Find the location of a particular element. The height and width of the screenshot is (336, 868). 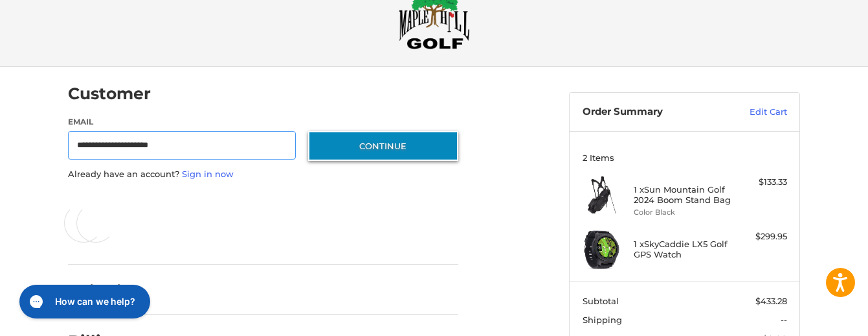

h1: How can we help? is located at coordinates (83, 21).